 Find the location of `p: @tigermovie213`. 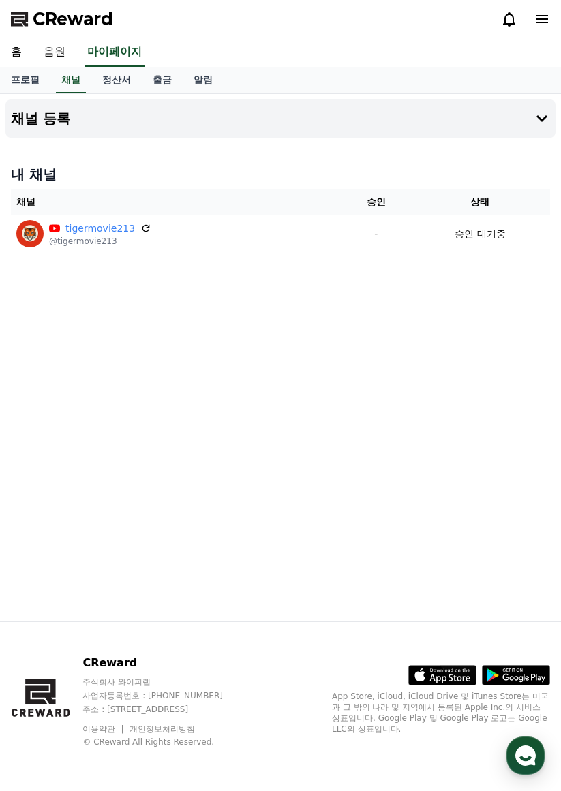

p: @tigermovie213 is located at coordinates (100, 241).